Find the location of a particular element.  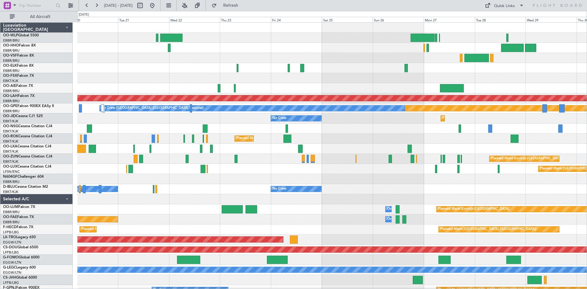

a: OO-JIDCessna CJ1 525 is located at coordinates (23, 116).